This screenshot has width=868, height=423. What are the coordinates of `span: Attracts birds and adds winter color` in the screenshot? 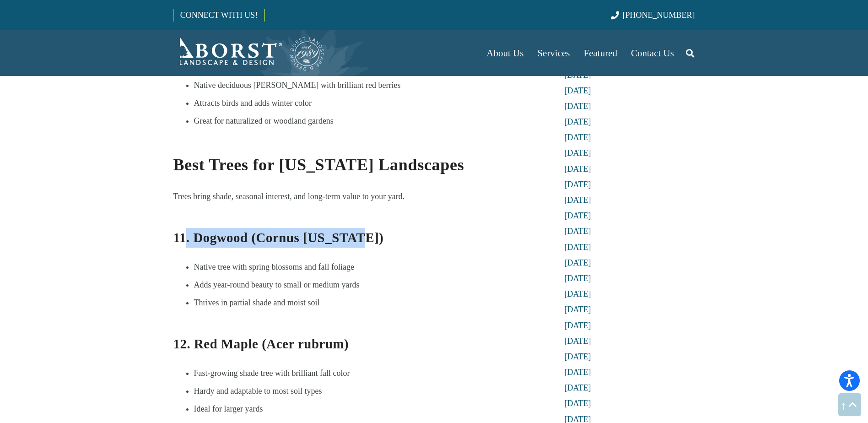 It's located at (252, 103).